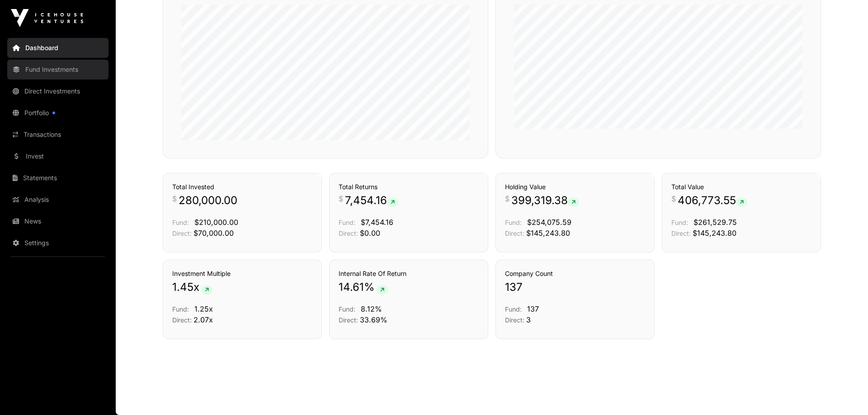 This screenshot has height=415, width=868. What do you see at coordinates (58, 70) in the screenshot?
I see `a: Fund Investments` at bounding box center [58, 70].